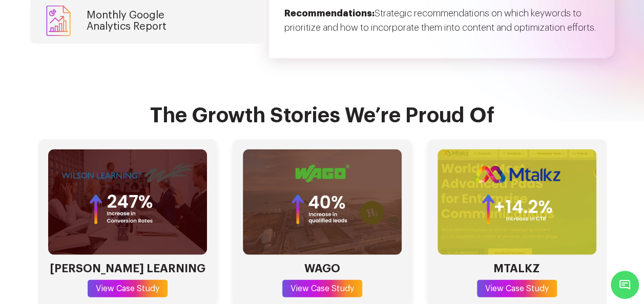 The height and width of the screenshot is (304, 644). Describe the element at coordinates (625, 285) in the screenshot. I see `div: Chat Widget` at that location.